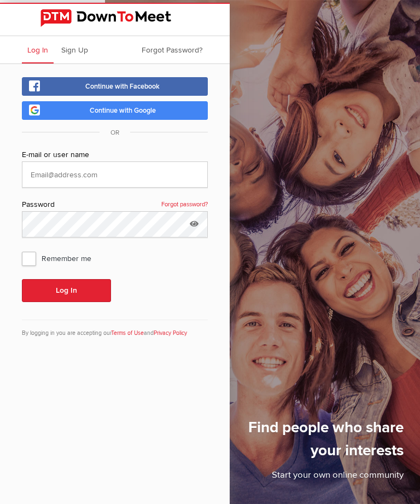 The image size is (420, 504). I want to click on a: Privacy Policy, so click(170, 333).